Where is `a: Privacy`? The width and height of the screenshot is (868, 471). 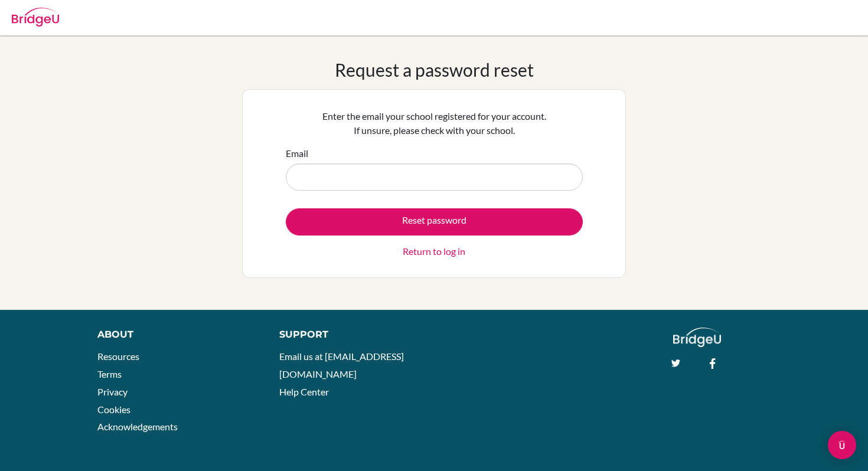 a: Privacy is located at coordinates (112, 391).